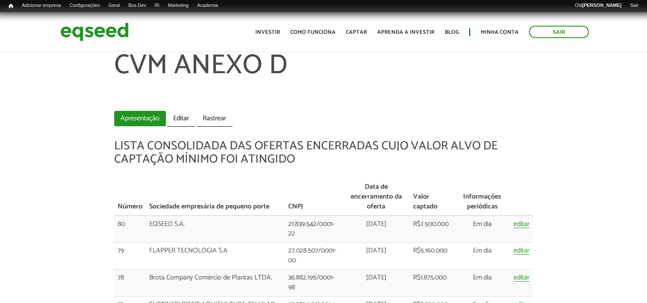  I want to click on td: 21.839.542/0001-22, so click(314, 229).